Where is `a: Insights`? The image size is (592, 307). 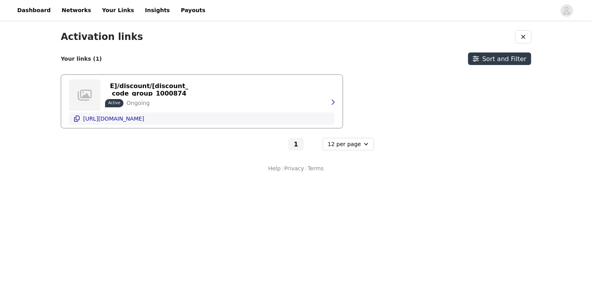
a: Insights is located at coordinates (157, 10).